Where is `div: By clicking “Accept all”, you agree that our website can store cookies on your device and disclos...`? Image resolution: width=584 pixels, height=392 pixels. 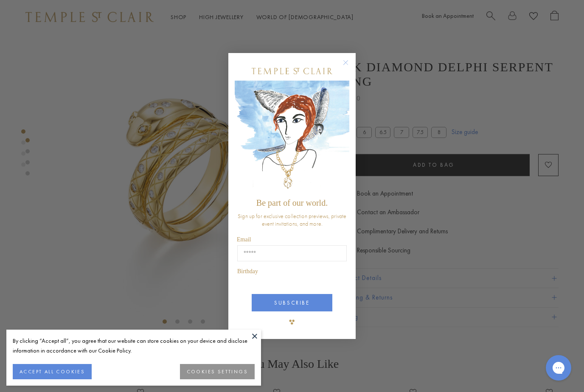
div: By clicking “Accept all”, you agree that our website can store cookies on your device and disclos... is located at coordinates (134, 346).